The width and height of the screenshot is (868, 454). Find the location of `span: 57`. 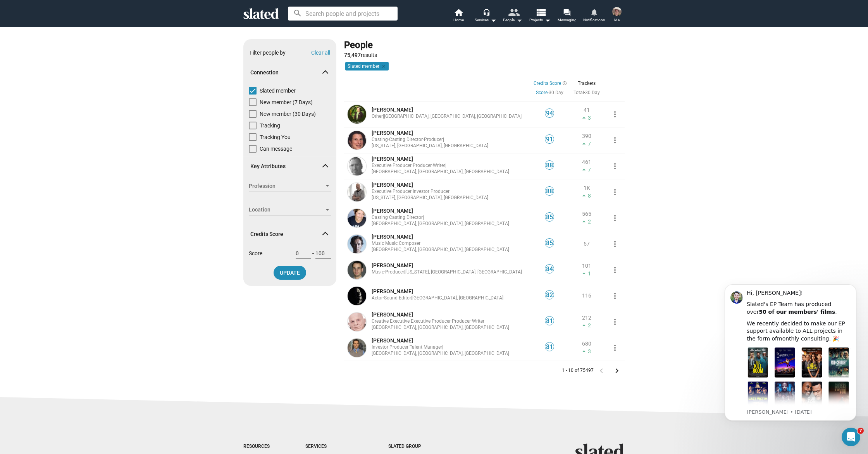

span: 57 is located at coordinates (587, 244).